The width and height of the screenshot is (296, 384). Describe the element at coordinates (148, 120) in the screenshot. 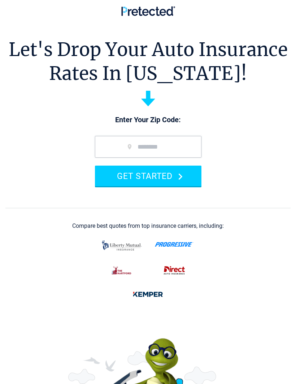

I see `p: Enter Your Zip Code:` at that location.